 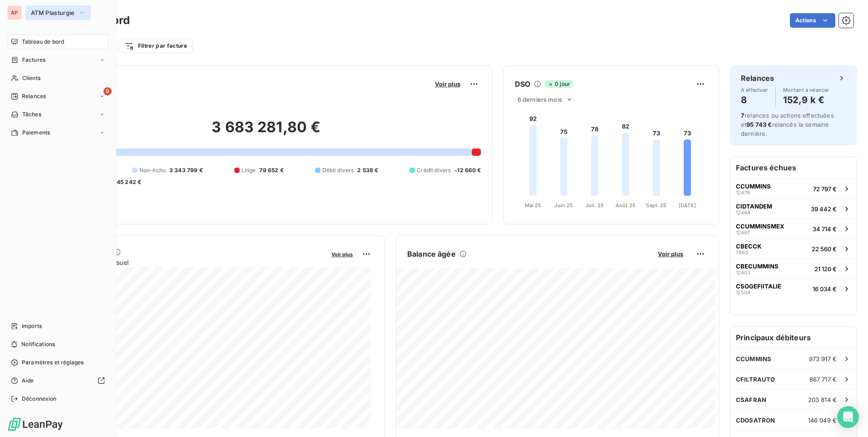 I want to click on button: CBECUMMINS1240321 120 €, so click(x=793, y=269).